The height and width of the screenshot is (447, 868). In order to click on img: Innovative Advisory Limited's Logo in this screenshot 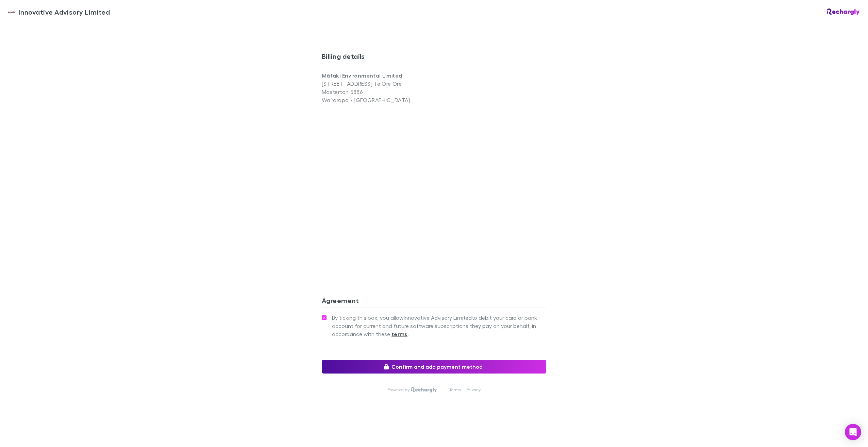, I will do `click(12, 12)`.